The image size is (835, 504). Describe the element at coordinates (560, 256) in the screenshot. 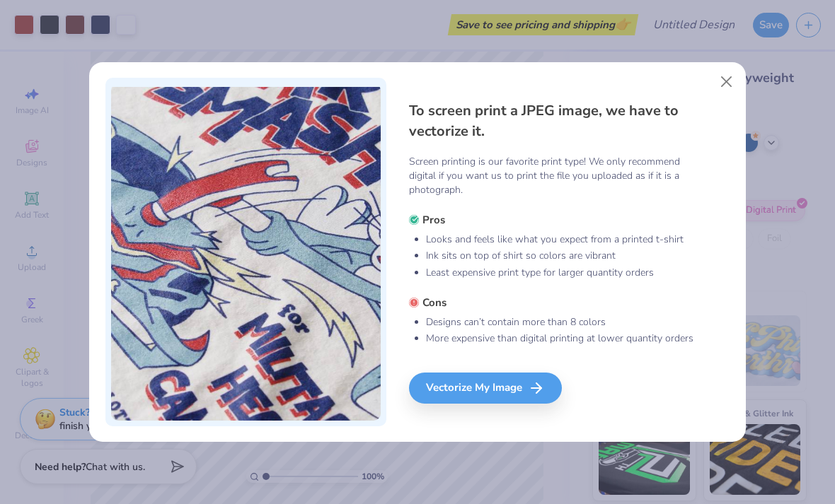

I see `li: Ink sits on top of shirt so colors are vibrant` at that location.